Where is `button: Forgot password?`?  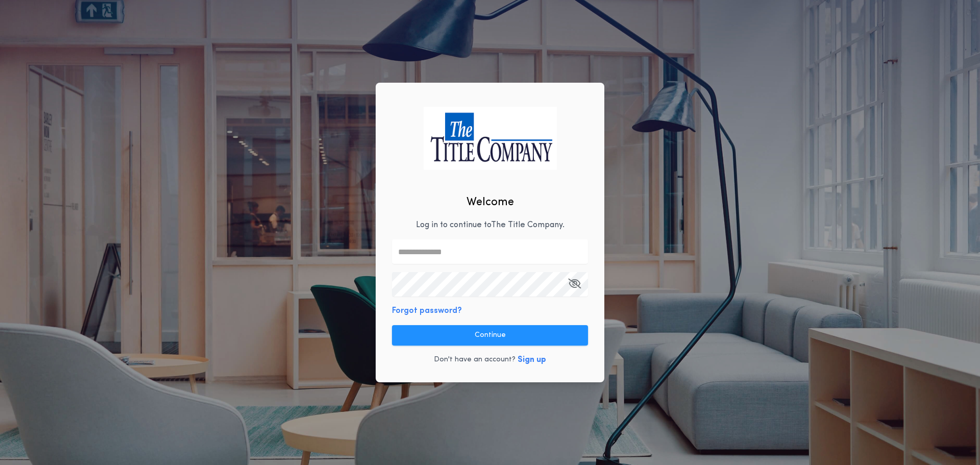
button: Forgot password? is located at coordinates (427, 311).